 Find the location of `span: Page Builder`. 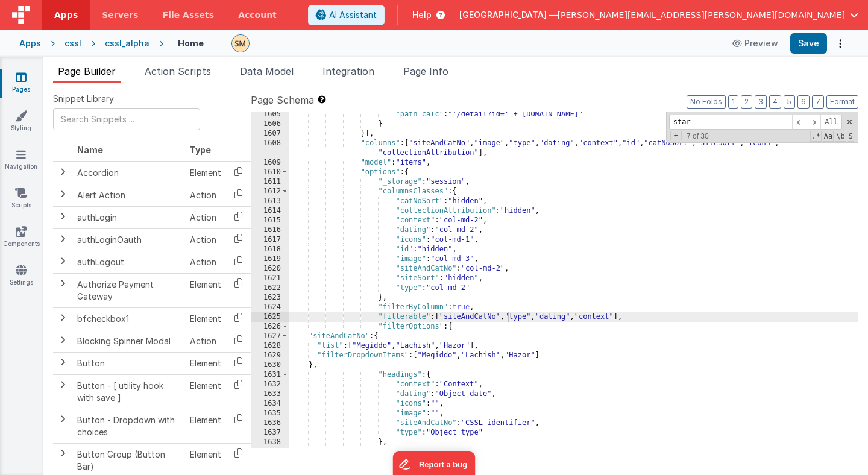

span: Page Builder is located at coordinates (87, 71).